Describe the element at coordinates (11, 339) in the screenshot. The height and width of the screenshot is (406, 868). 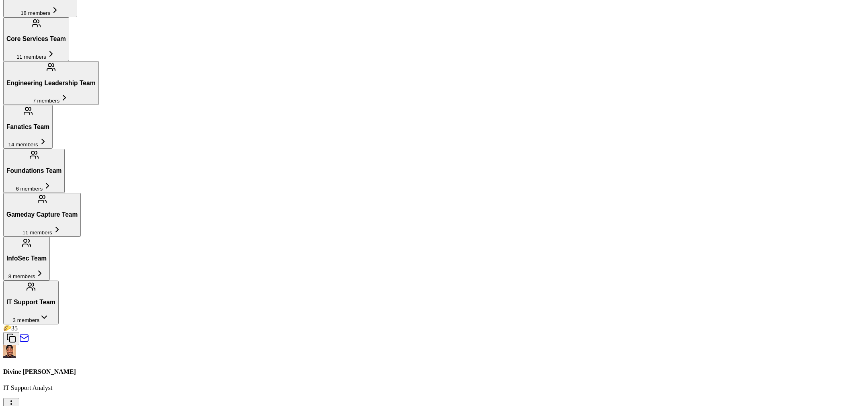
I see `button: Copy email addresses` at that location.